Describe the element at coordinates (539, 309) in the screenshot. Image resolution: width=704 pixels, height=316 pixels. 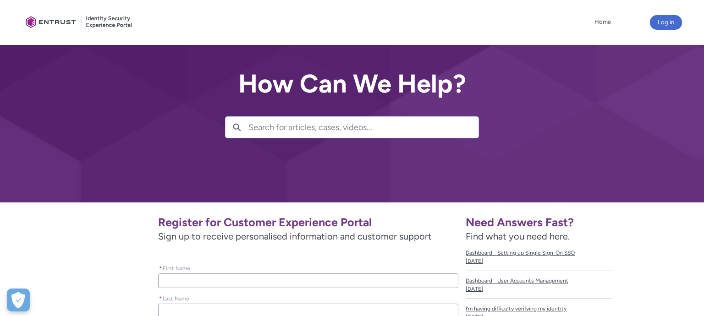
I see `span: I’m having difficulty verifying my identity` at that location.